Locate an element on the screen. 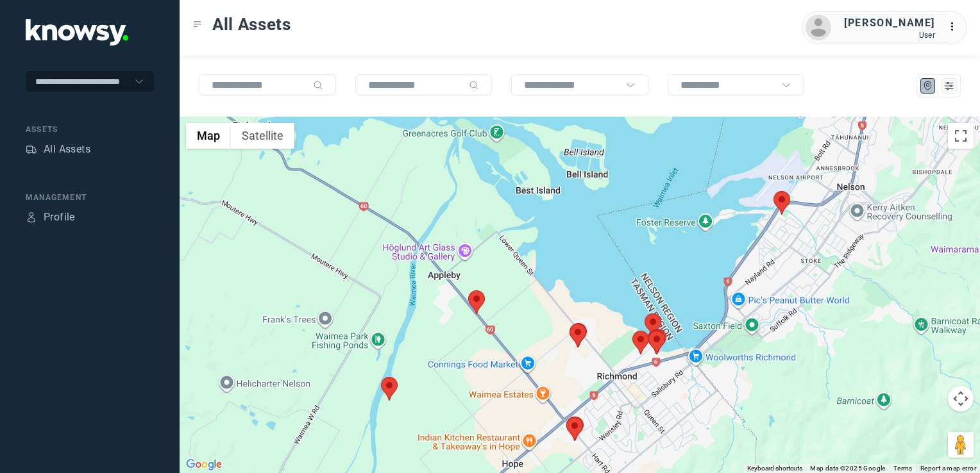 The width and height of the screenshot is (980, 473). button: Show street map is located at coordinates (208, 136).